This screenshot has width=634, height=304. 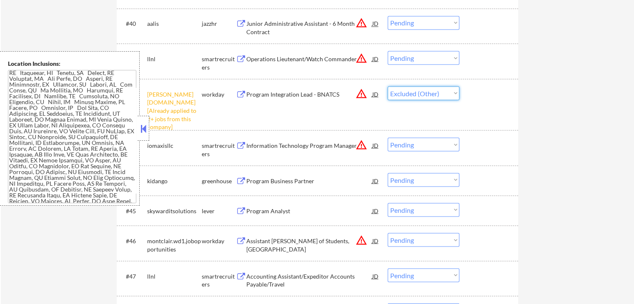 I want to click on div: Program Integration Lead - BNATCS, so click(x=309, y=94).